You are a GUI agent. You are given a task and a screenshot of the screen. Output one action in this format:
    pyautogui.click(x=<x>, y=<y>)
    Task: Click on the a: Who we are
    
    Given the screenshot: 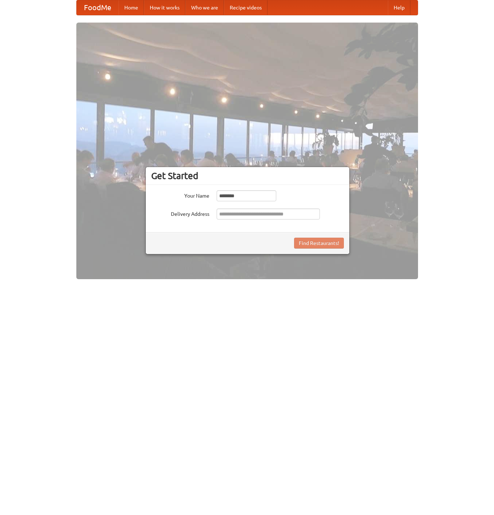 What is the action you would take?
    pyautogui.click(x=205, y=8)
    